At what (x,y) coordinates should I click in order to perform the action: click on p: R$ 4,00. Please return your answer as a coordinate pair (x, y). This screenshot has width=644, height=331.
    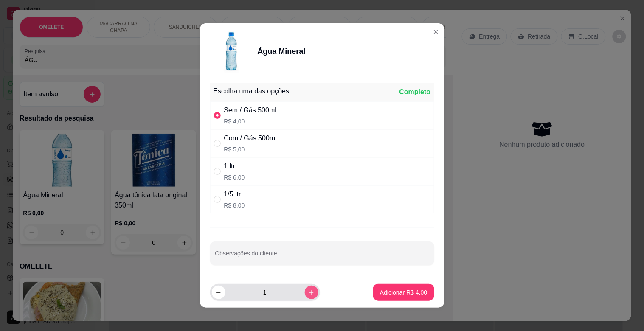
    Looking at the image, I should click on (251, 121).